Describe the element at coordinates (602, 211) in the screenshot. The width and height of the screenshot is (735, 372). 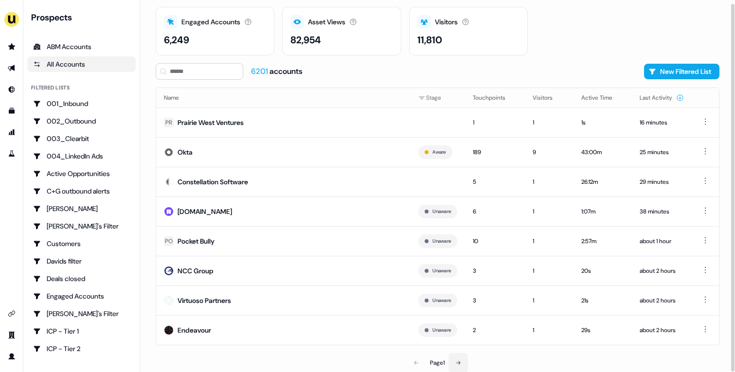
I see `div: 1:07m` at that location.